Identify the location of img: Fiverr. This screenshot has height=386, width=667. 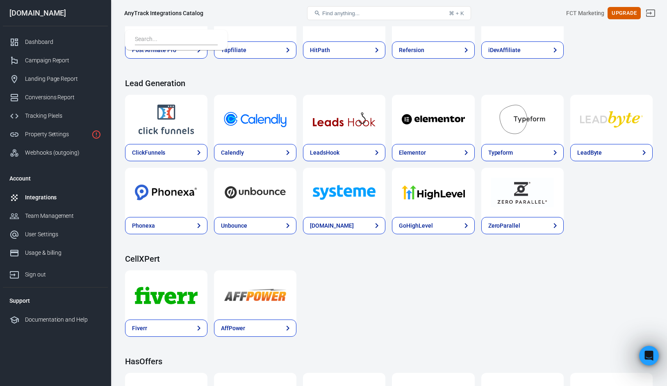
(166, 295).